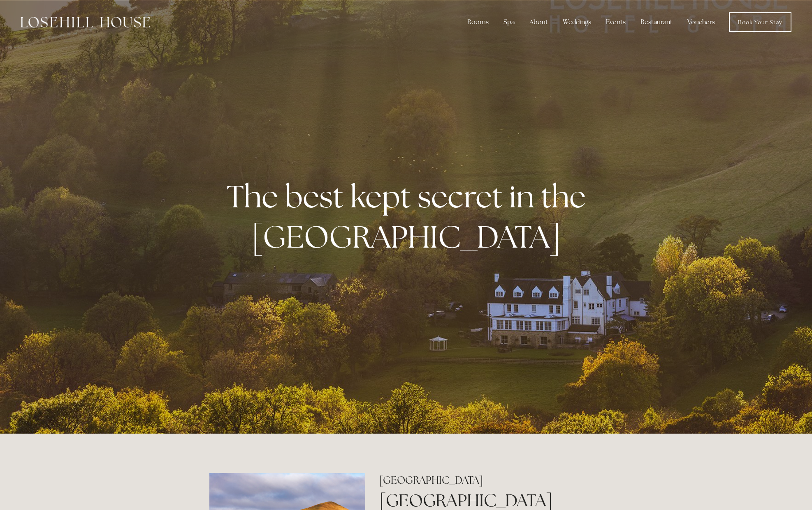 This screenshot has width=812, height=510. I want to click on a: Book Your Stay, so click(760, 22).